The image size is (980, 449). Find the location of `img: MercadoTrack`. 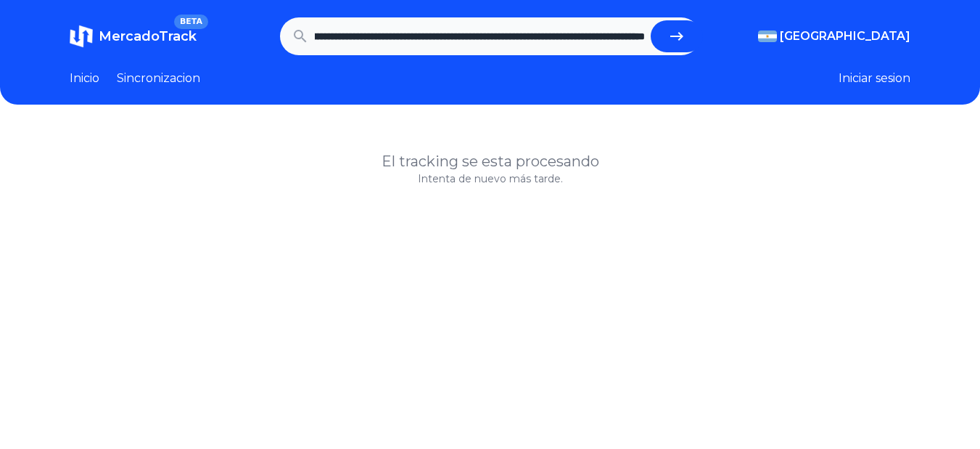

img: MercadoTrack is located at coordinates (81, 37).